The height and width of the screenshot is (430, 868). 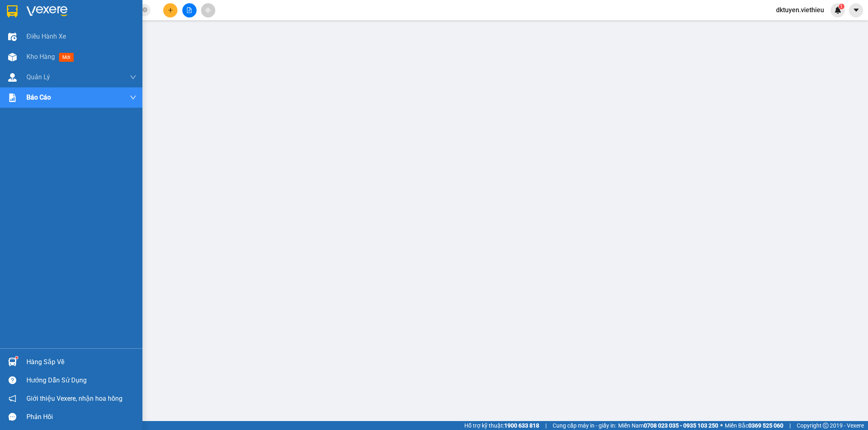 What do you see at coordinates (81, 417) in the screenshot?
I see `div: Phản hồi` at bounding box center [81, 417].